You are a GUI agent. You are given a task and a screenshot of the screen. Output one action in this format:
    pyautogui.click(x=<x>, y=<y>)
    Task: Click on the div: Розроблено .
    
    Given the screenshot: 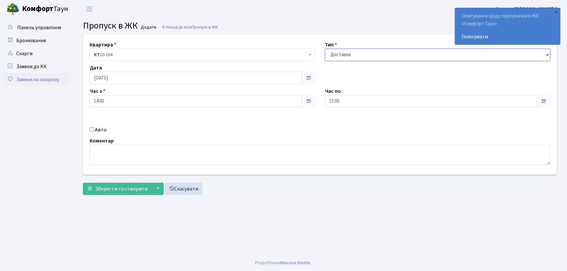 What is the action you would take?
    pyautogui.click(x=284, y=263)
    